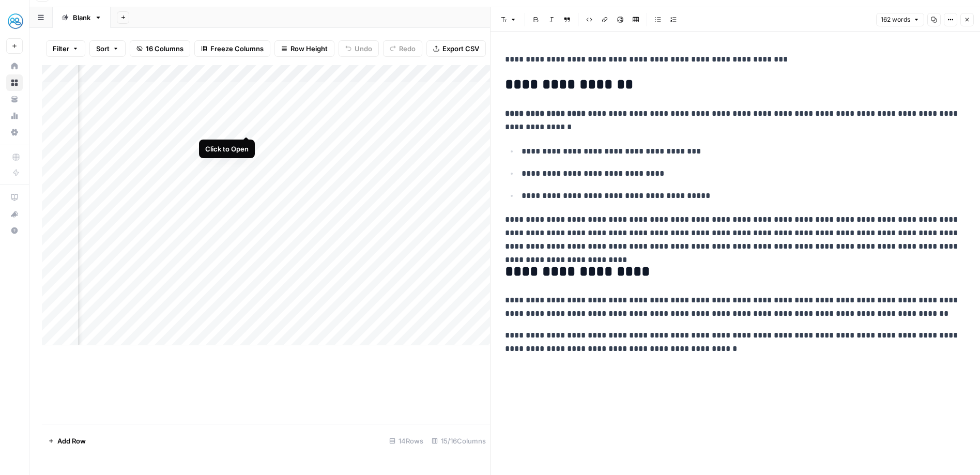 This screenshot has width=980, height=475. What do you see at coordinates (232, 49) in the screenshot?
I see `button: Freeze Columns` at bounding box center [232, 49].